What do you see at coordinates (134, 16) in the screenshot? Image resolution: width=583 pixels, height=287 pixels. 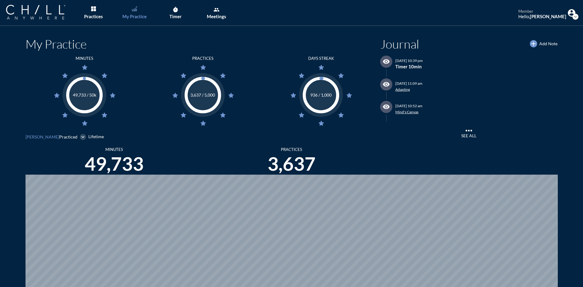 I see `div: My Practice` at bounding box center [134, 16].